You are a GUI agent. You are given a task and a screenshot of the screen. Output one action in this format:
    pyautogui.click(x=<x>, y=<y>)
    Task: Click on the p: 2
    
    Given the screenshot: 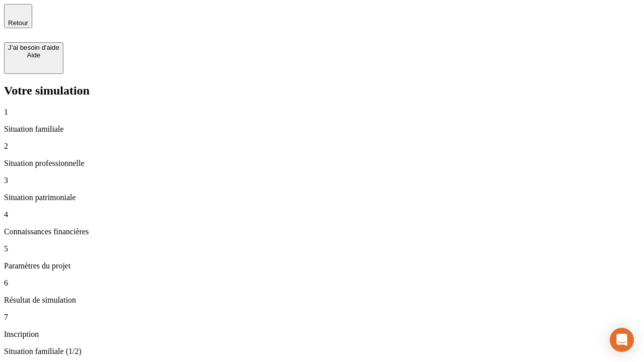 What is the action you would take?
    pyautogui.click(x=322, y=146)
    